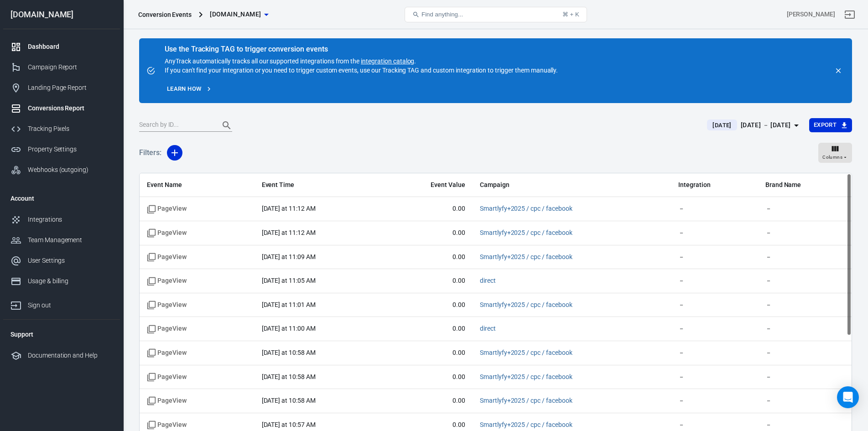 Image resolution: width=868 pixels, height=431 pixels. I want to click on div: Use the Tracking TAG to trigger conversion events, so click(361, 50).